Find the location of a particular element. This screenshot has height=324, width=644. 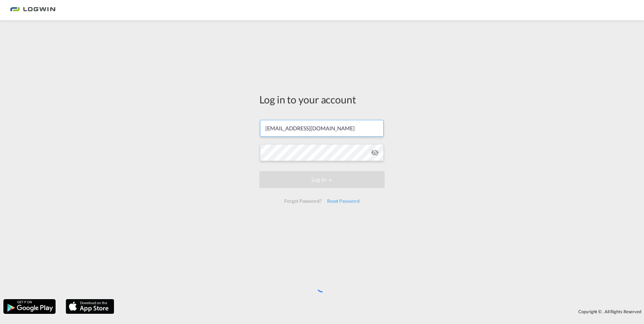

div: Copyright © . All Rights Reserved is located at coordinates (381, 312).